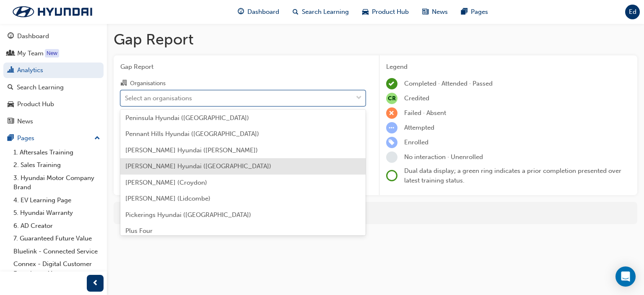  What do you see at coordinates (632, 12) in the screenshot?
I see `button: Ed` at bounding box center [632, 12].